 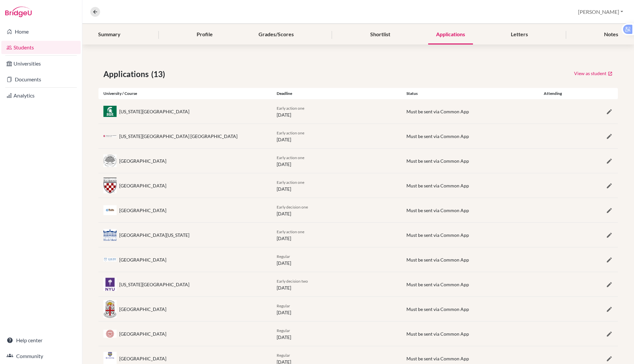 I want to click on a: Community, so click(x=41, y=356).